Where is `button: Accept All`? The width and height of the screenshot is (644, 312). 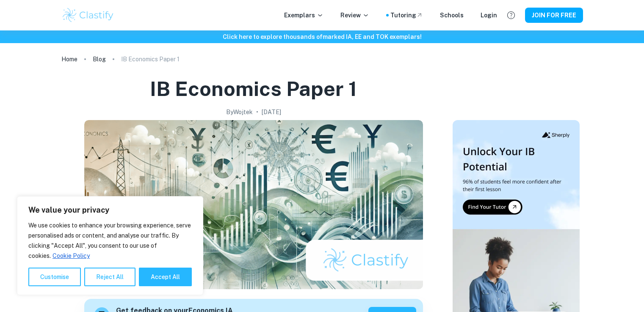
button: Accept All is located at coordinates (165, 277).